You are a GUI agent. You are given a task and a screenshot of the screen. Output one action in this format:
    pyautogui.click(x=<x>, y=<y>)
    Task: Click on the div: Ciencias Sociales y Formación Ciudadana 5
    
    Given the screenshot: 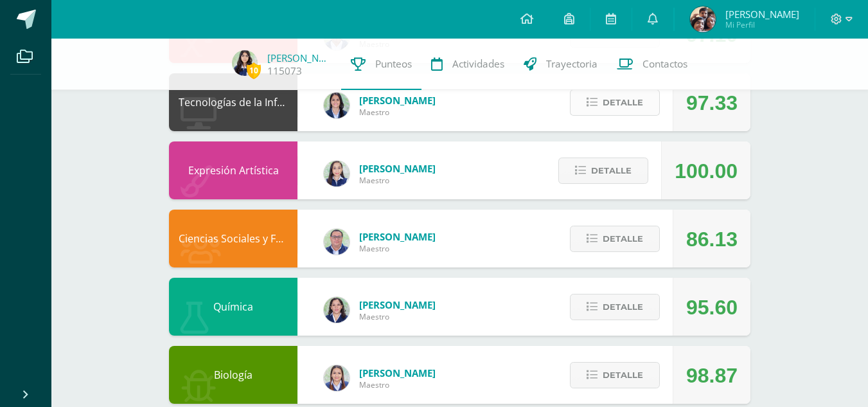 What is the action you would take?
    pyautogui.click(x=233, y=238)
    